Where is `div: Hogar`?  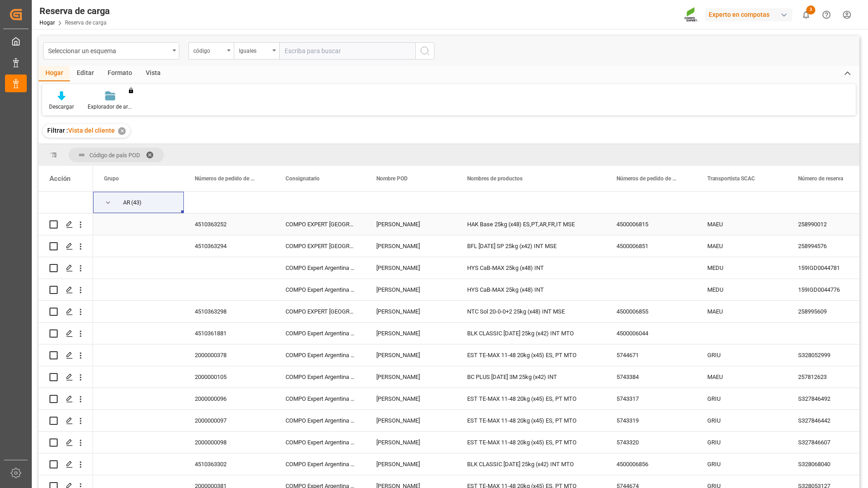 div: Hogar is located at coordinates (54, 74).